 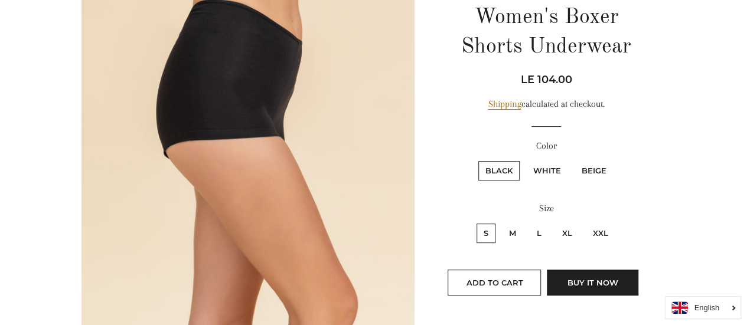 I want to click on label: White, so click(x=547, y=171).